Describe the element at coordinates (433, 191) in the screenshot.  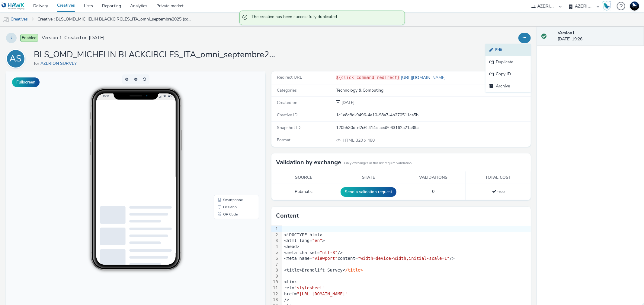
I see `span: 0` at that location.